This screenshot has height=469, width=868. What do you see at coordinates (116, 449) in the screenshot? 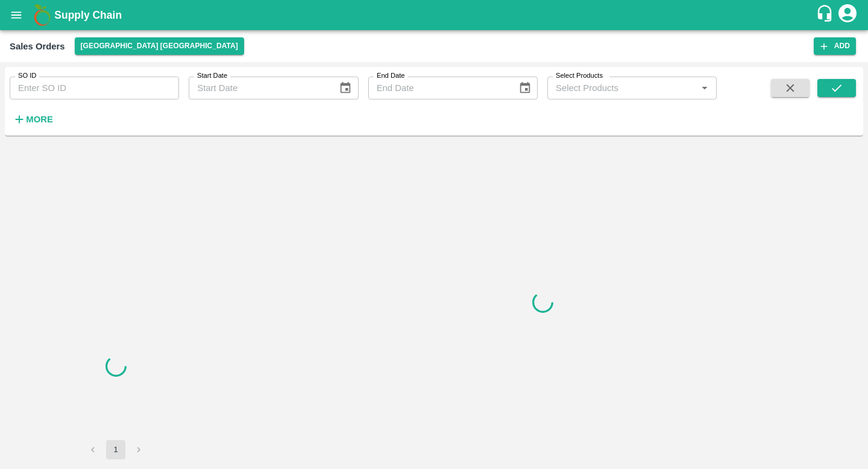
I see `button: page 1` at bounding box center [116, 449].